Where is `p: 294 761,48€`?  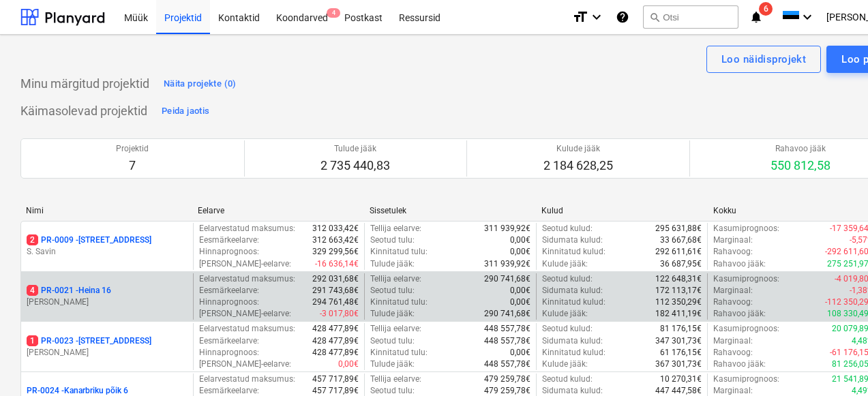 p: 294 761,48€ is located at coordinates (335, 302).